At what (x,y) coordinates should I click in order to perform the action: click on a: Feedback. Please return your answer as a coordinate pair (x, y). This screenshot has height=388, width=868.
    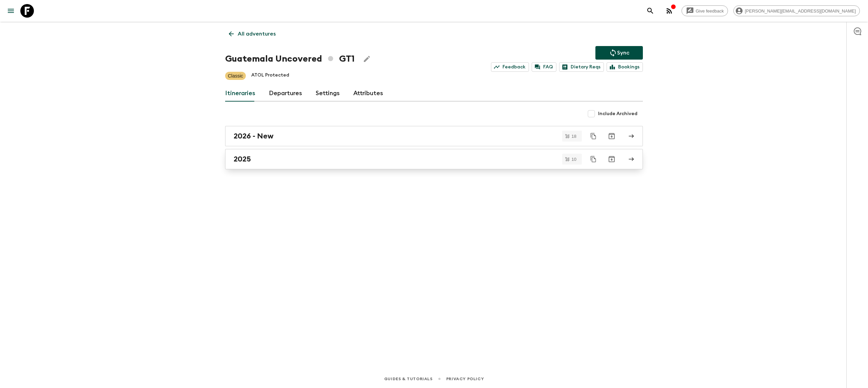
    Looking at the image, I should click on (510, 67).